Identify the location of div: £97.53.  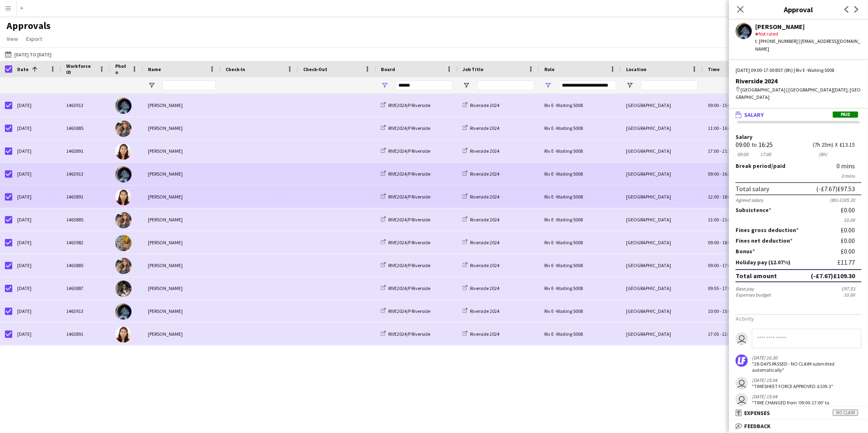
(851, 288).